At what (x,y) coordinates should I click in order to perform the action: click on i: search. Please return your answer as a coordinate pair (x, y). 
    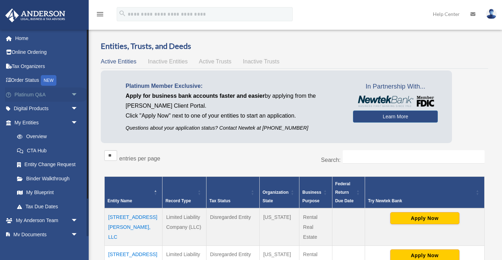
    Looking at the image, I should click on (122, 13).